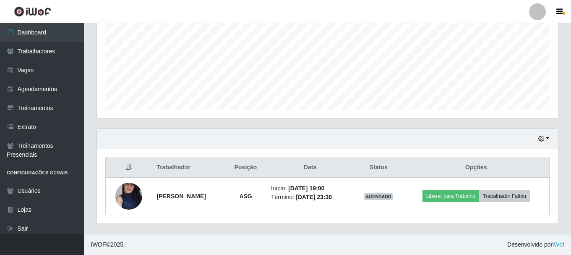 This screenshot has width=571, height=255. I want to click on button: Trabalhador Faltou, so click(504, 196).